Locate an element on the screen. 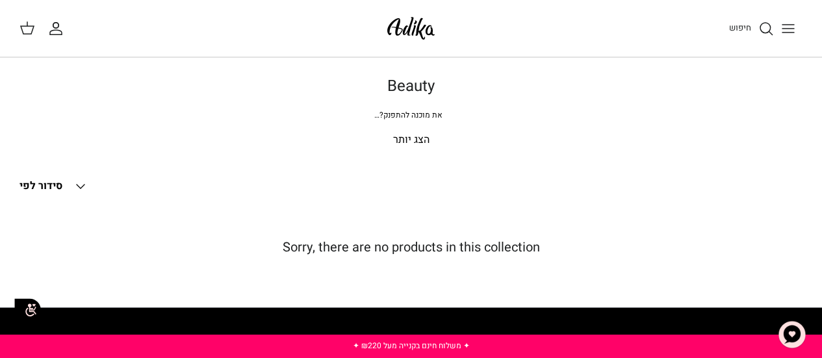  a: החשבון שלי is located at coordinates (58, 29).